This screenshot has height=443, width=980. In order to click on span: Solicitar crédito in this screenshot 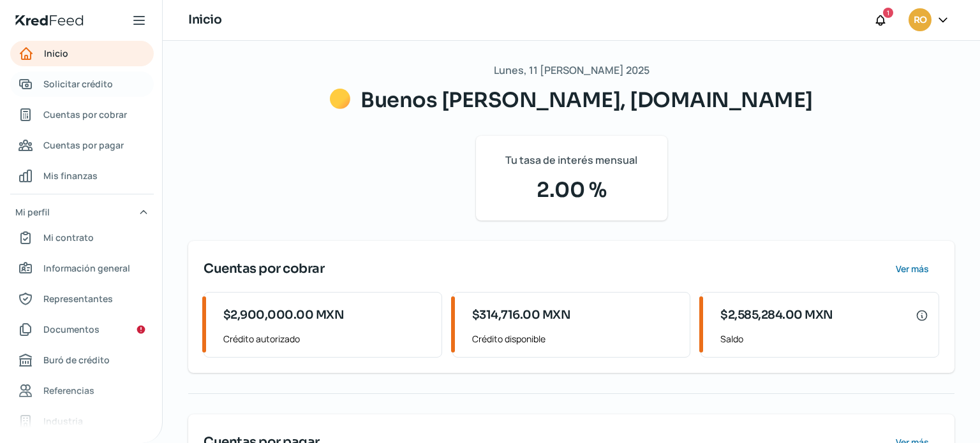, I will do `click(78, 83)`.